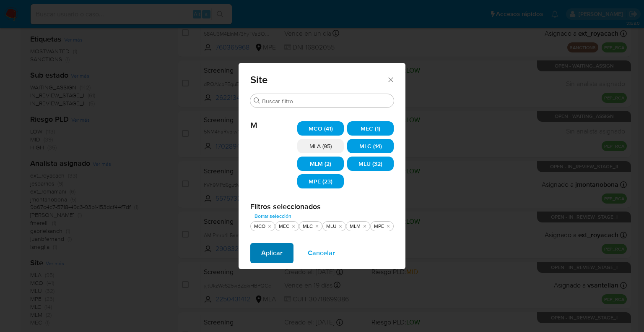  I want to click on button: quitar MLM, so click(364, 226).